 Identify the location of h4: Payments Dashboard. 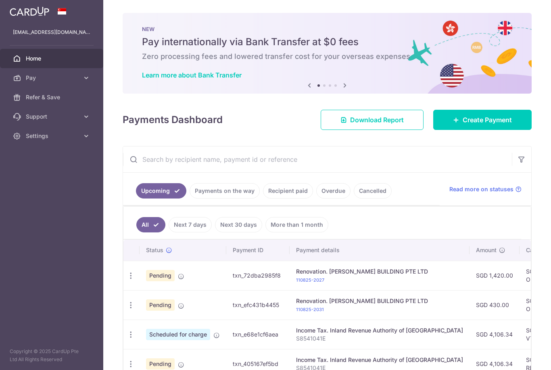
(173, 120).